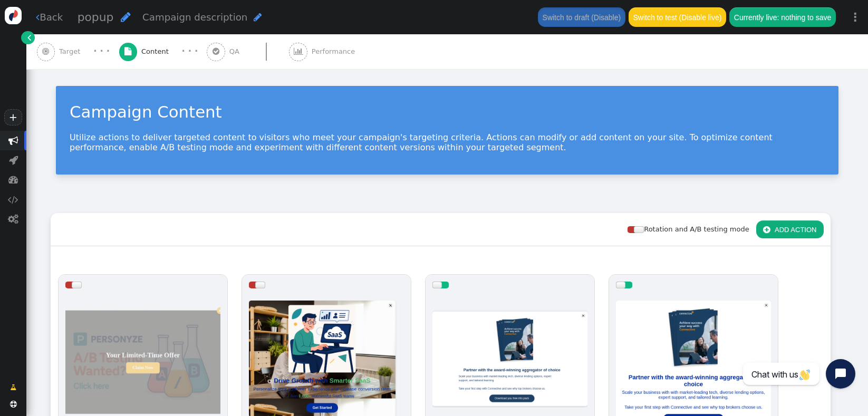 The width and height of the screenshot is (868, 416). Describe the element at coordinates (677, 17) in the screenshot. I see `button: Switch to test (Disable live)` at that location.